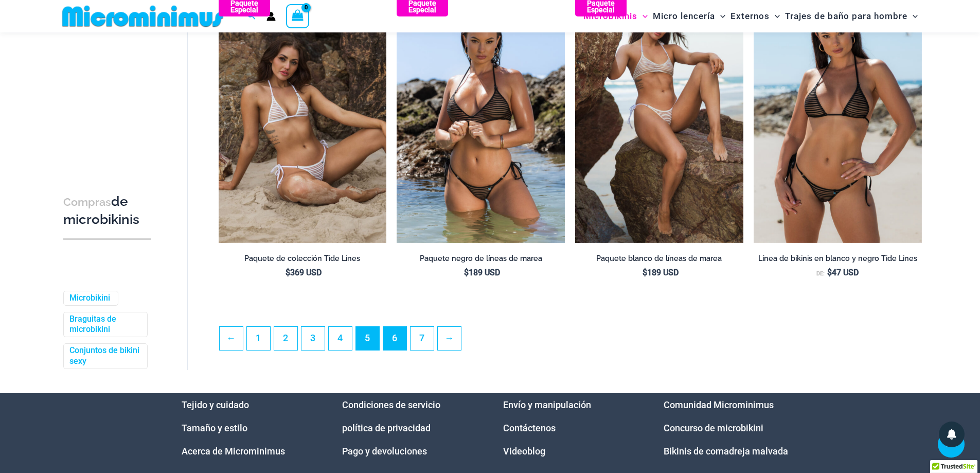 The image size is (980, 473). Describe the element at coordinates (422, 338) in the screenshot. I see `a: Página 7` at that location.